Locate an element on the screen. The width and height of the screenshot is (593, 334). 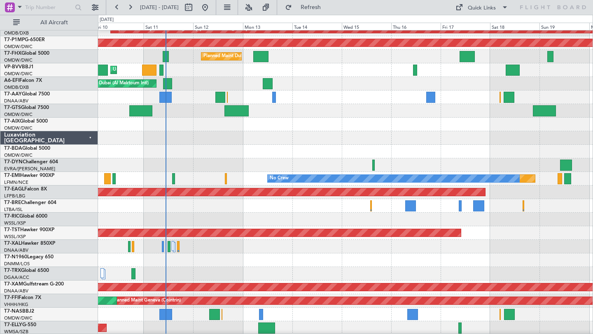
span: T7-NAS is located at coordinates (13, 312).